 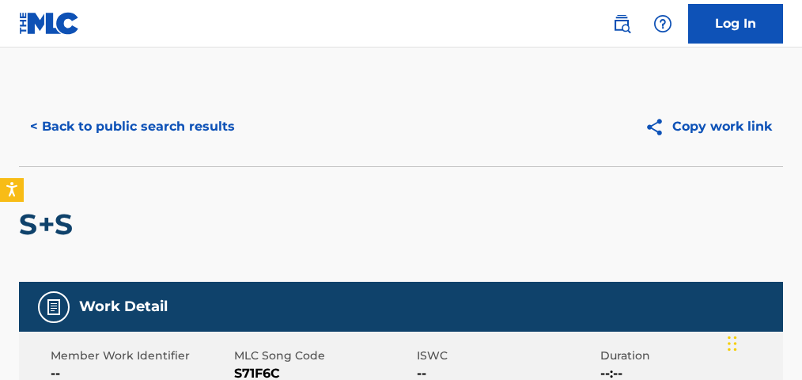 I want to click on button: < Back to public search results, so click(x=132, y=127).